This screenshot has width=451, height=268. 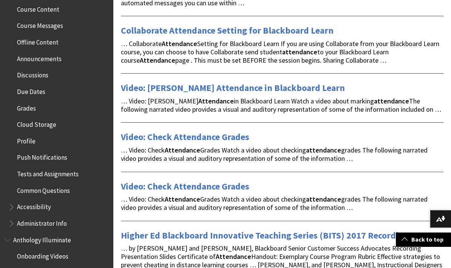 I want to click on span: Accessibility, so click(x=34, y=206).